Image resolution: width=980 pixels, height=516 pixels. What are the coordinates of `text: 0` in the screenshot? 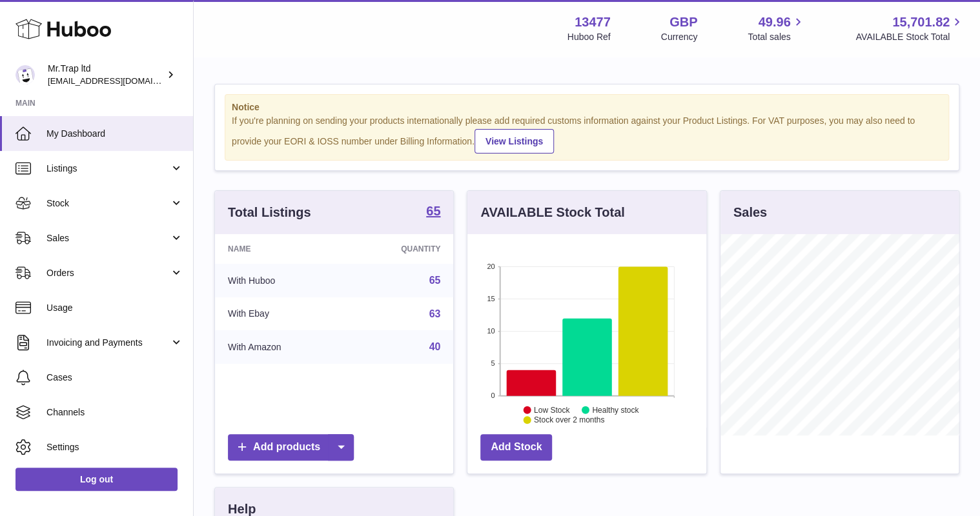 It's located at (494, 396).